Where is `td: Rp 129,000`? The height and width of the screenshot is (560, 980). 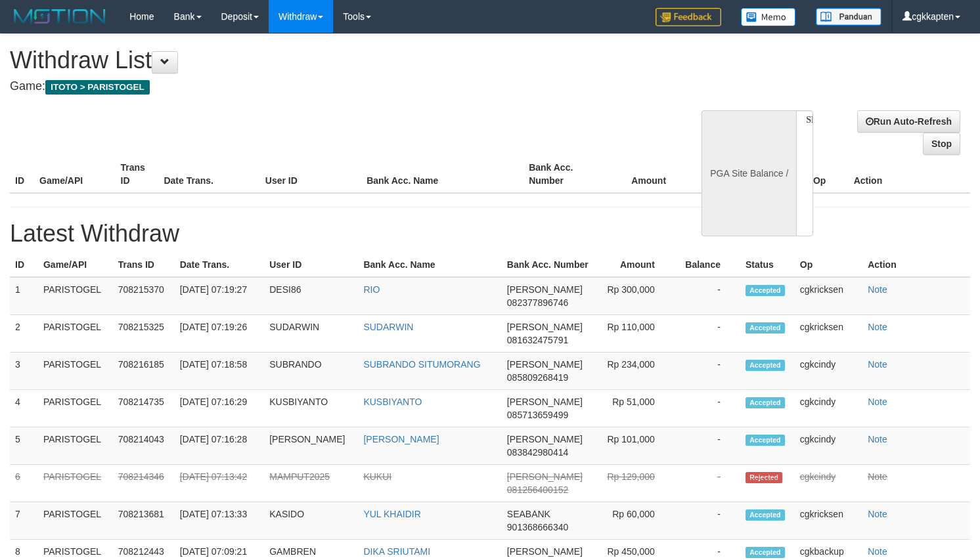 td: Rp 129,000 is located at coordinates (636, 483).